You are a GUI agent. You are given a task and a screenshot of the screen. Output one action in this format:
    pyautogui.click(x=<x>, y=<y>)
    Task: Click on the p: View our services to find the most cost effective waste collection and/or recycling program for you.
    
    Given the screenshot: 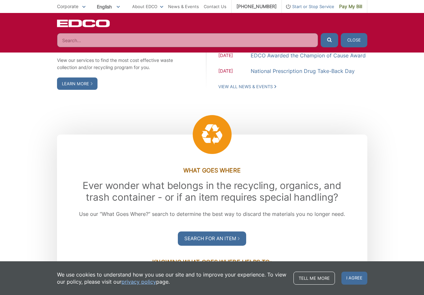 What is the action you would take?
    pyautogui.click(x=118, y=64)
    